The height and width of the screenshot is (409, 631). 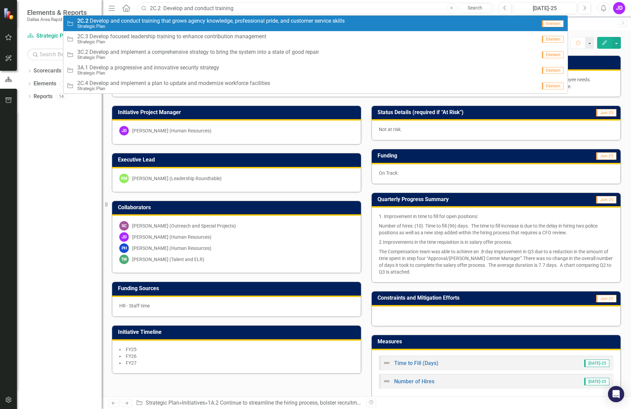 I want to click on div: 14, so click(x=61, y=96).